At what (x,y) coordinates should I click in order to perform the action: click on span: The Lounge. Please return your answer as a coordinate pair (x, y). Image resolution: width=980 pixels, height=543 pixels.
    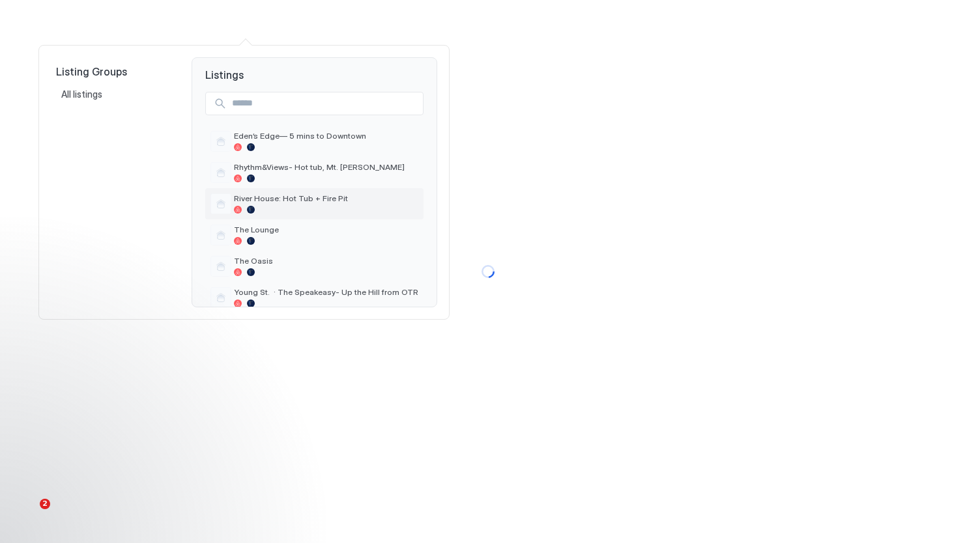
    Looking at the image, I should click on (325, 229).